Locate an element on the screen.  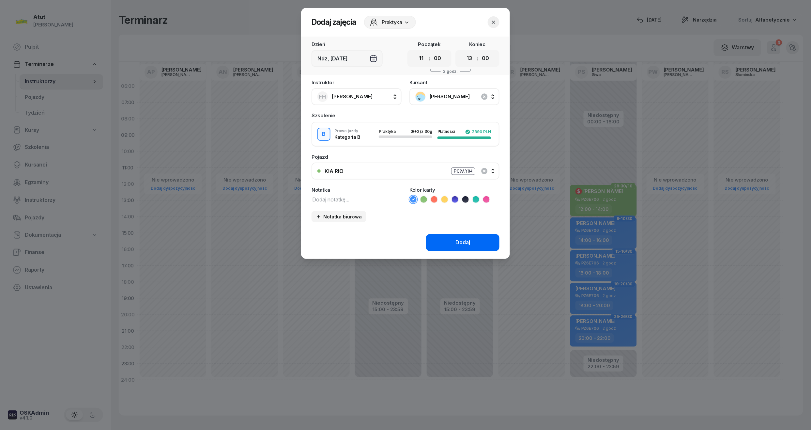
button: KIA RIOPO9AY04 is located at coordinates (405, 171).